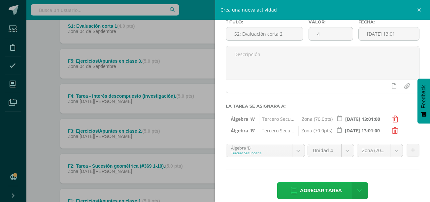  What do you see at coordinates (264, 34) in the screenshot?
I see `input: Título` at bounding box center [264, 34].